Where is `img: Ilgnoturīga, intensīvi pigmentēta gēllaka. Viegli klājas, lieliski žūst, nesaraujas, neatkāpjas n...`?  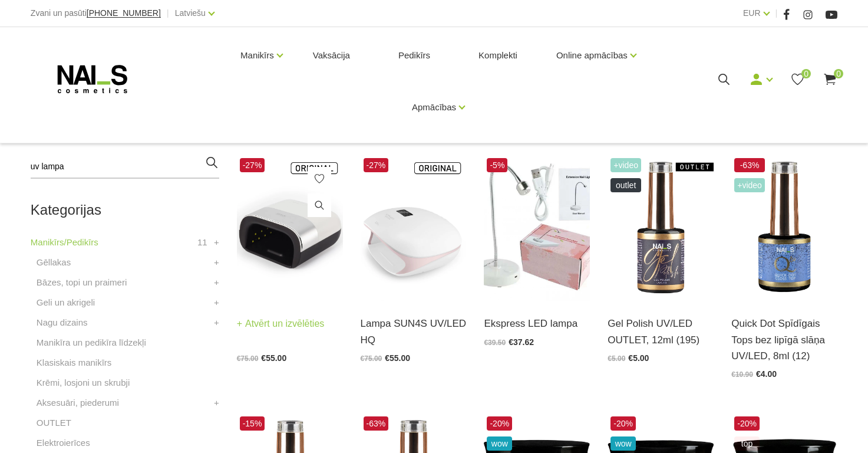
img: Ilgnoturīga, intensīvi pigmentēta gēllaka. Viegli klājas, lieliski žūst, nesaraujas, neatkāpjas n... is located at coordinates (661, 228).